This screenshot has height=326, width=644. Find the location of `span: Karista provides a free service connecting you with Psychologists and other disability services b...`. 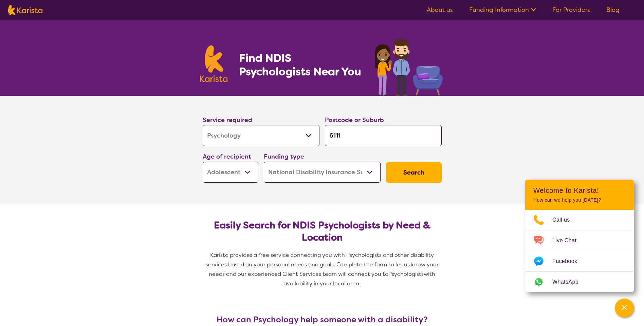

span: Karista provides a free service connecting you with Psychologists and other disability services b... is located at coordinates (322, 265).